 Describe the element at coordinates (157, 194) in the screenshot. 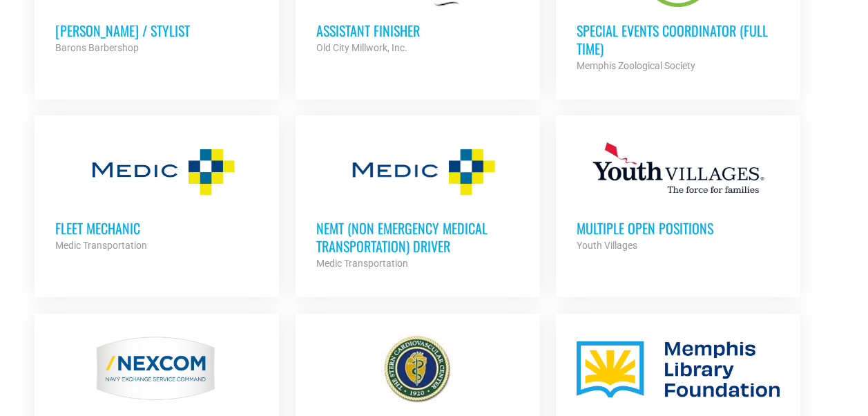

I see `a: Fleet Mechanic Medic Transportation` at that location.